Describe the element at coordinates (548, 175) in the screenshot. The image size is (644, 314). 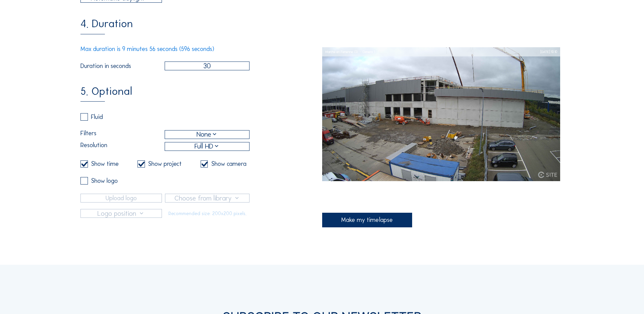
I see `img: C-Site Logo` at that location.